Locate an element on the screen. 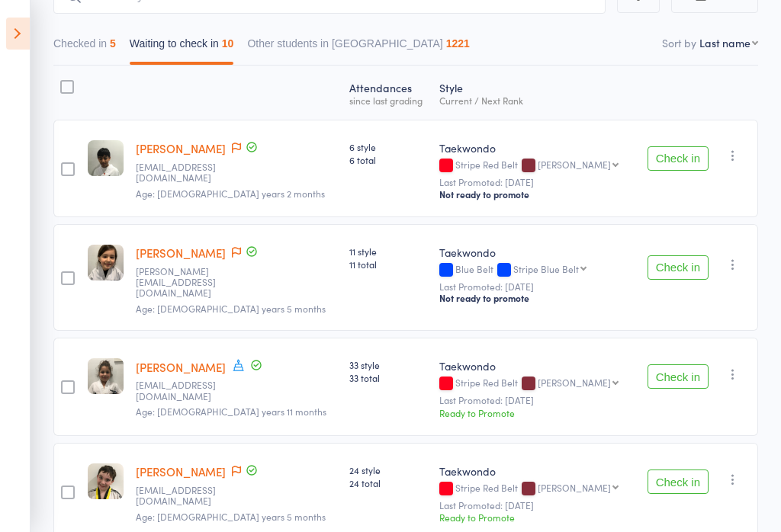 This screenshot has height=532, width=781. img: image1648531781.png is located at coordinates (105, 376).